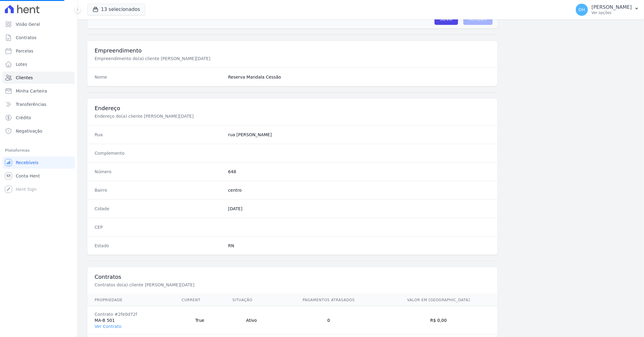 The image size is (644, 337). Describe the element at coordinates (329, 320) in the screenshot. I see `td: 0` at that location.